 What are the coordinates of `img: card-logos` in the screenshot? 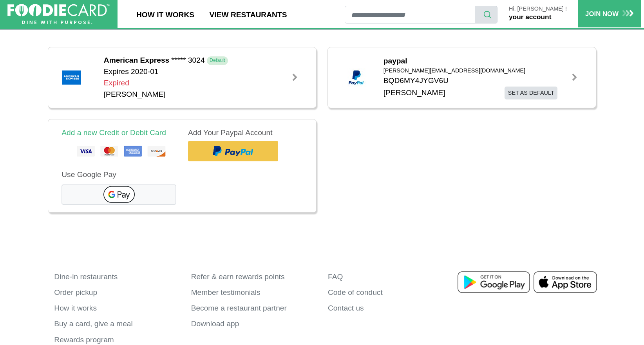 It's located at (119, 152).